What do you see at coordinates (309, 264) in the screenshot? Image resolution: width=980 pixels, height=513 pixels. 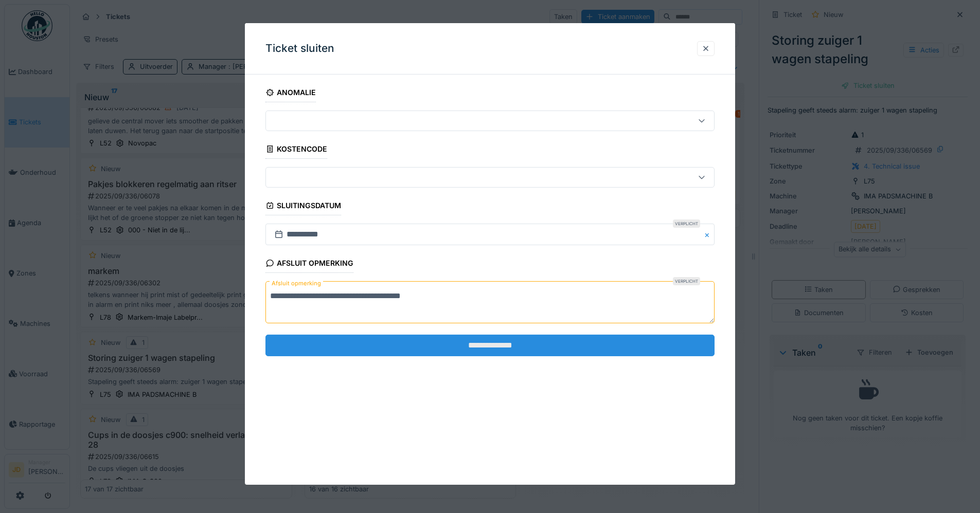 I see `div: Afsluit opmerking` at bounding box center [309, 264].